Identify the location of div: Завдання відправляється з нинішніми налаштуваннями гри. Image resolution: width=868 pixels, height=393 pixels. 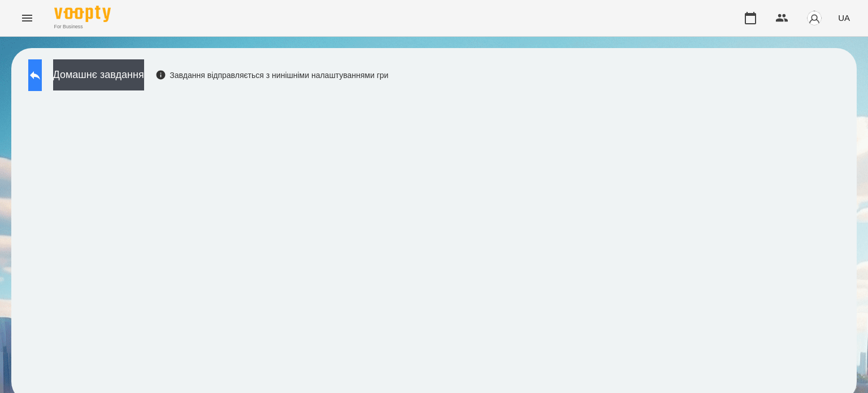
(272, 75).